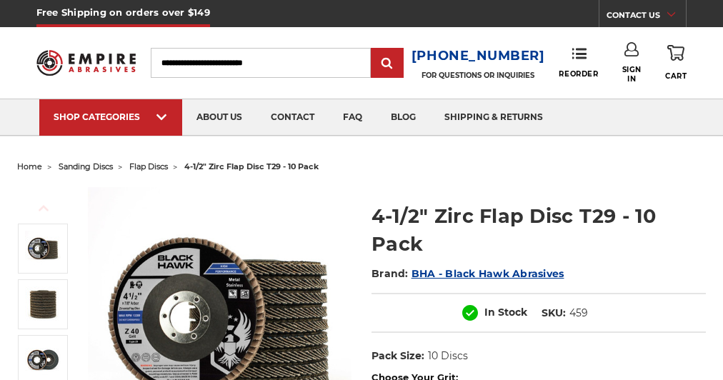 The height and width of the screenshot is (380, 723). I want to click on a: Cart, so click(676, 62).